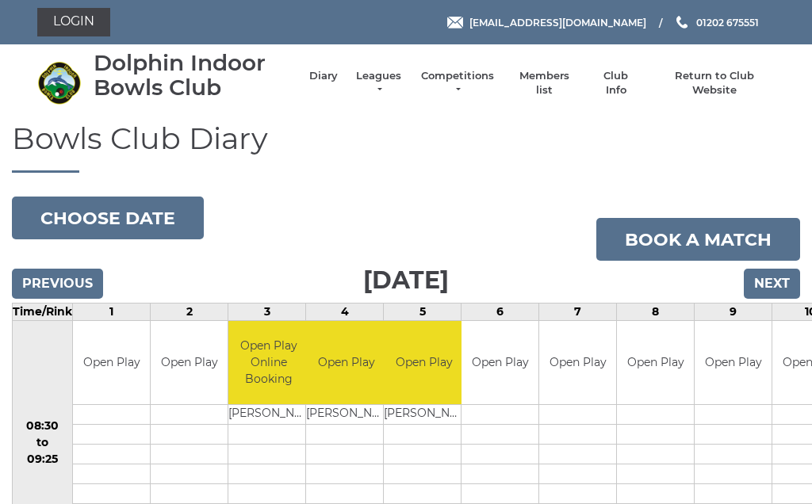 The image size is (812, 504). Describe the element at coordinates (267, 312) in the screenshot. I see `td: 3` at that location.